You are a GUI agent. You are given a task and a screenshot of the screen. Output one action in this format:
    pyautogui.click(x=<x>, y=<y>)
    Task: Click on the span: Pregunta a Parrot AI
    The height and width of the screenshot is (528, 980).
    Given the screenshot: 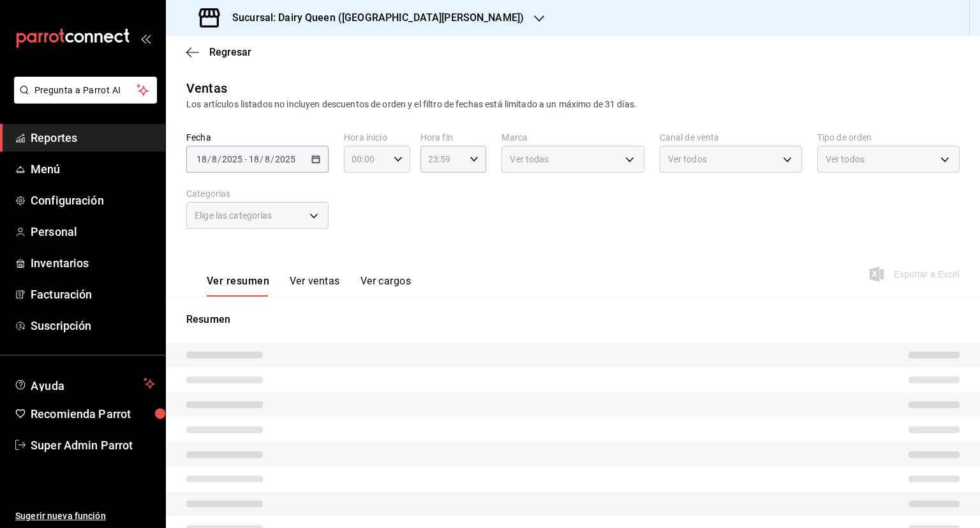 What is the action you would take?
    pyautogui.click(x=85, y=90)
    